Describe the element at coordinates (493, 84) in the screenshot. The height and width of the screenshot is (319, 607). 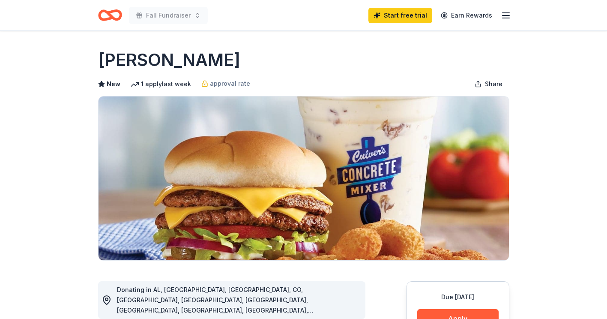
I see `span: Share` at that location.